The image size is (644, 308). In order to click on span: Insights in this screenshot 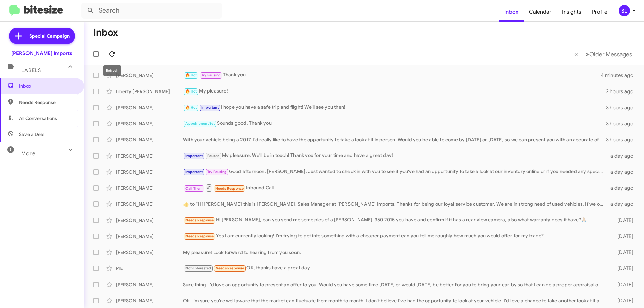, I will do `click(571, 12)`.